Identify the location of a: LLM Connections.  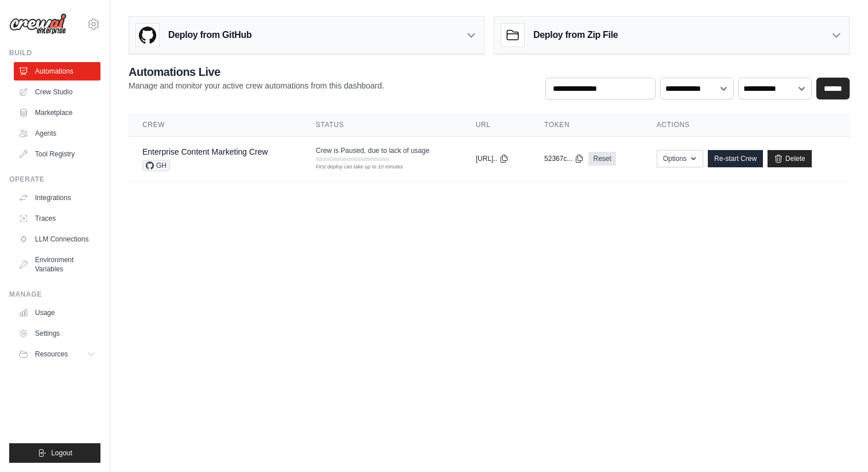
(57, 239).